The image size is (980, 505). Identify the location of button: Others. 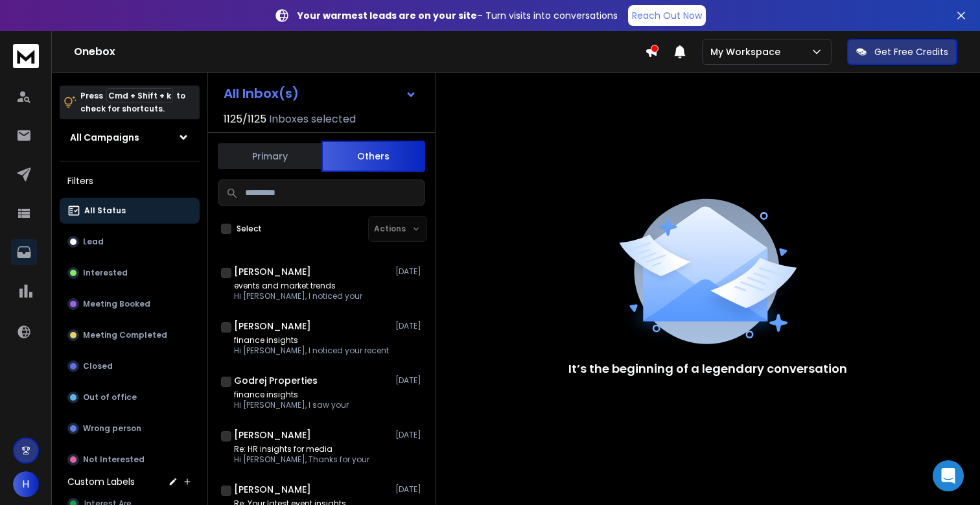
(373, 156).